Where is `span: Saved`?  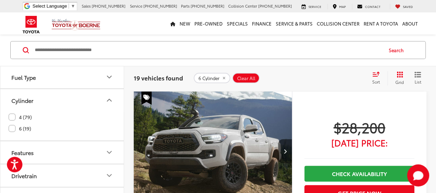 span: Saved is located at coordinates (408, 6).